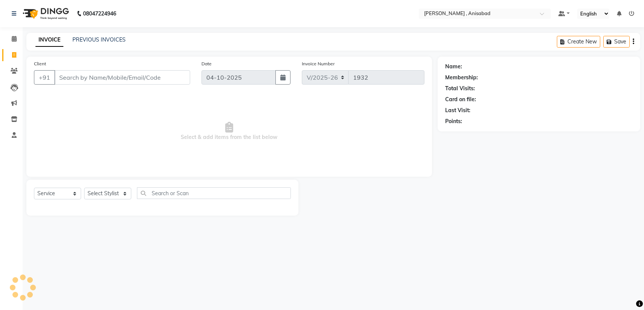 The height and width of the screenshot is (310, 644). Describe the element at coordinates (45, 14) in the screenshot. I see `img: logo` at that location.